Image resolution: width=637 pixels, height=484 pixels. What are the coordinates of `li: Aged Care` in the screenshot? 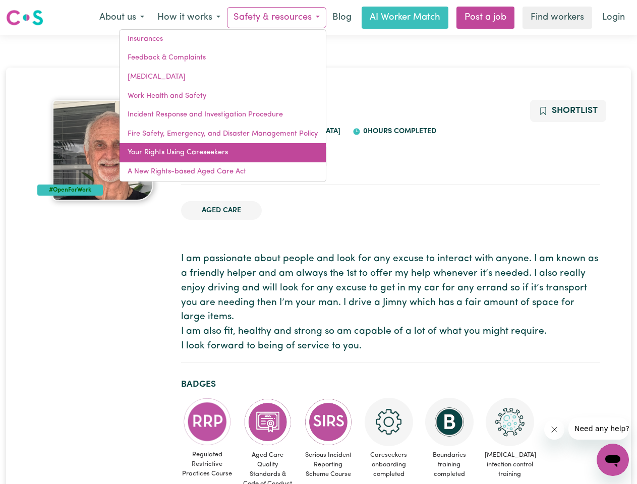 It's located at (222, 211).